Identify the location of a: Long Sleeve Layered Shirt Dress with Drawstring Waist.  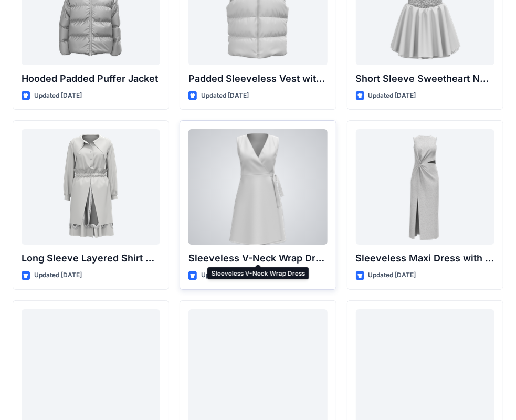
(91, 187).